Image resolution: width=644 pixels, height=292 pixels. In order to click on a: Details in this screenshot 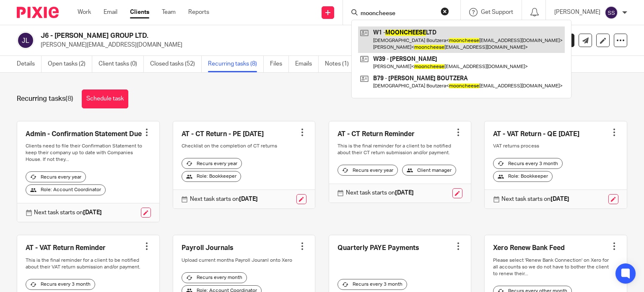, I will do `click(29, 64)`.